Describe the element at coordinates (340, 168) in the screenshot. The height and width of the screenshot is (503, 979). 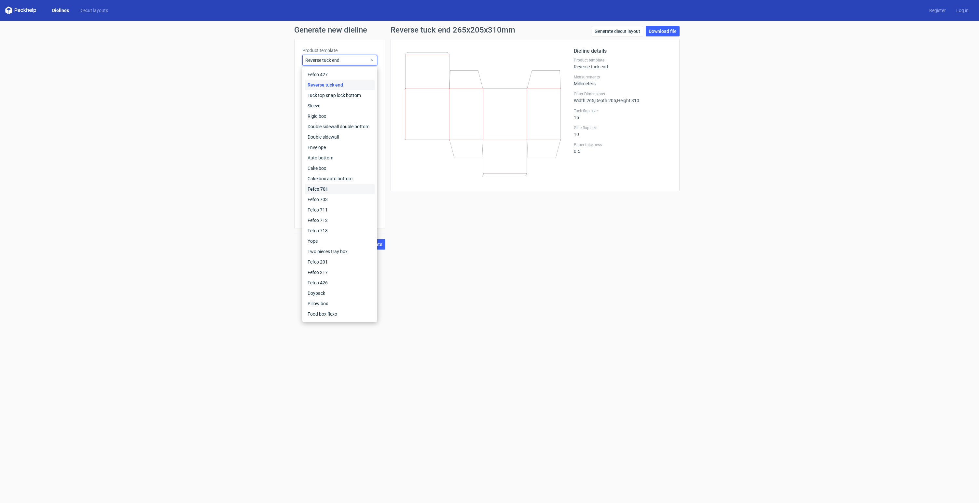
I see `div: Cake box` at that location.